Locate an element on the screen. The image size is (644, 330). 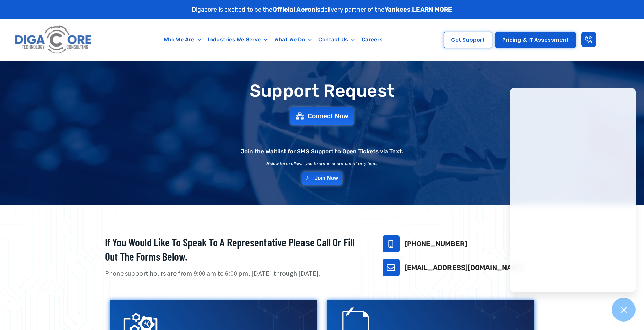
span: Connect Now is located at coordinates (328, 116).